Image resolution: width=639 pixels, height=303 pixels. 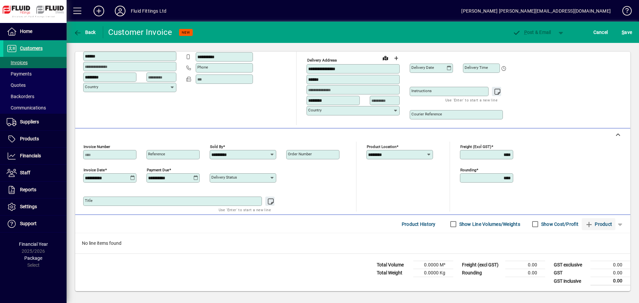 What do you see at coordinates (386, 58) in the screenshot?
I see `a: View on map` at bounding box center [386, 58].